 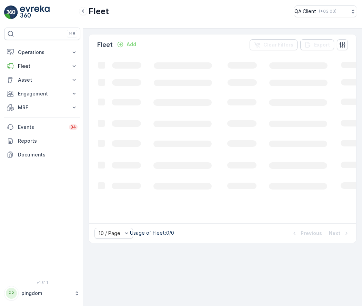 What do you see at coordinates (322, 45) in the screenshot?
I see `p: Export` at bounding box center [322, 45].